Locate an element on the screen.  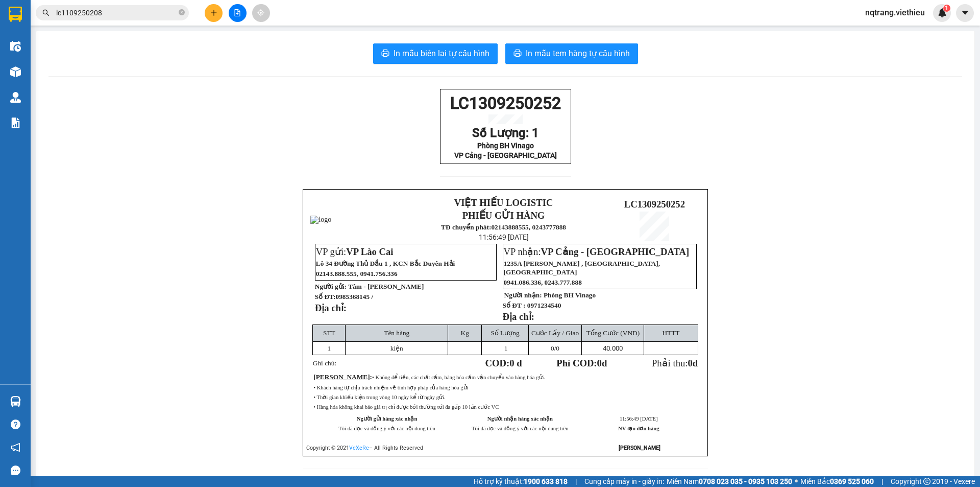
span: Số Lượng: 1 is located at coordinates (505, 133).